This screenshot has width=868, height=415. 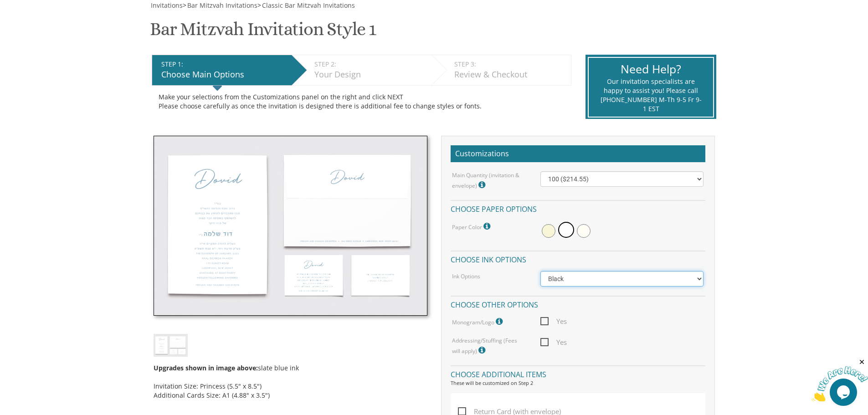 What do you see at coordinates (371, 75) in the screenshot?
I see `div: Your Design` at bounding box center [371, 75].